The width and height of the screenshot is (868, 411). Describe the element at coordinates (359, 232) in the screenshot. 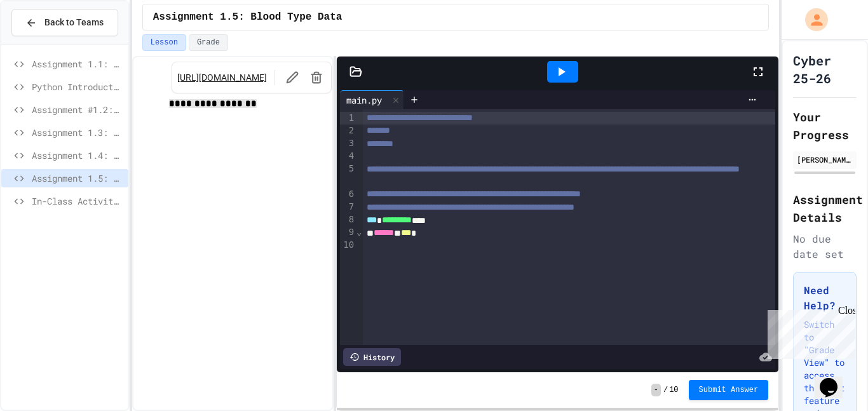

I see `span: Fold line` at that location.